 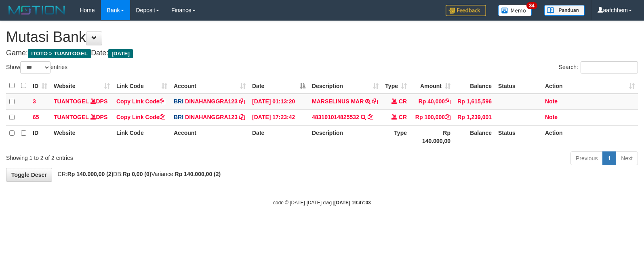 I want to click on h4: Game: Date:, so click(x=322, y=53).